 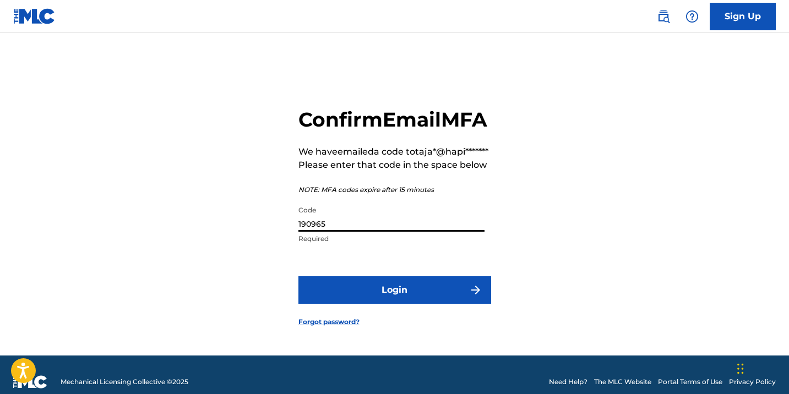 What do you see at coordinates (124, 382) in the screenshot?
I see `span: Mechanical Licensing Collective © 2025` at bounding box center [124, 382].